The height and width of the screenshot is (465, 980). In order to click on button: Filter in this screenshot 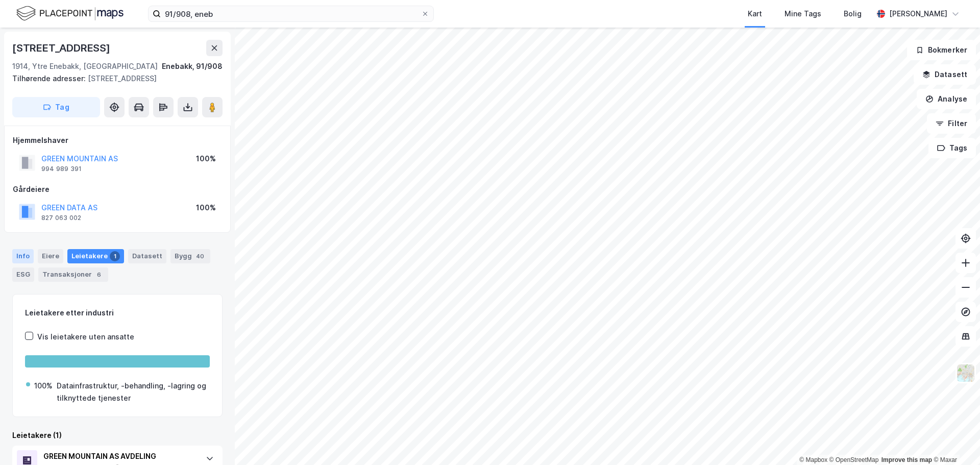, I will do `click(951, 123)`.